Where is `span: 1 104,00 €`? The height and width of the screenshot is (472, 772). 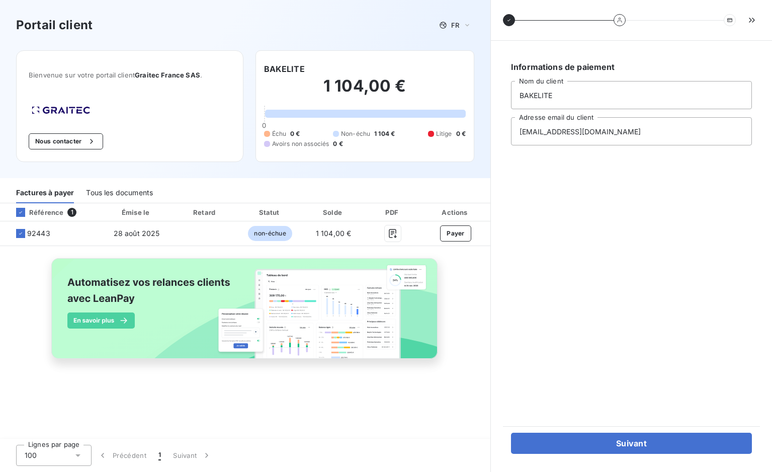 span: 1 104,00 € is located at coordinates (334, 233).